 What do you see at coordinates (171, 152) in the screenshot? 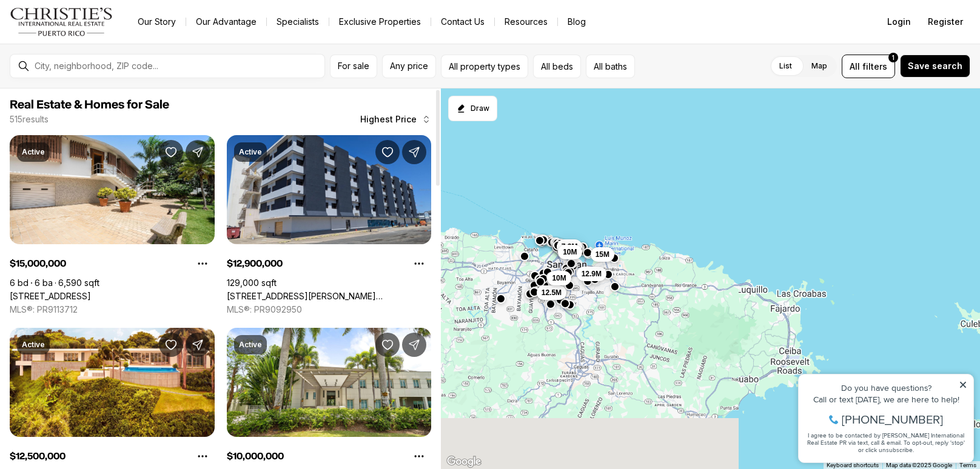
I see `button: Save Property: 20 AMAPOLA ST` at bounding box center [171, 152].